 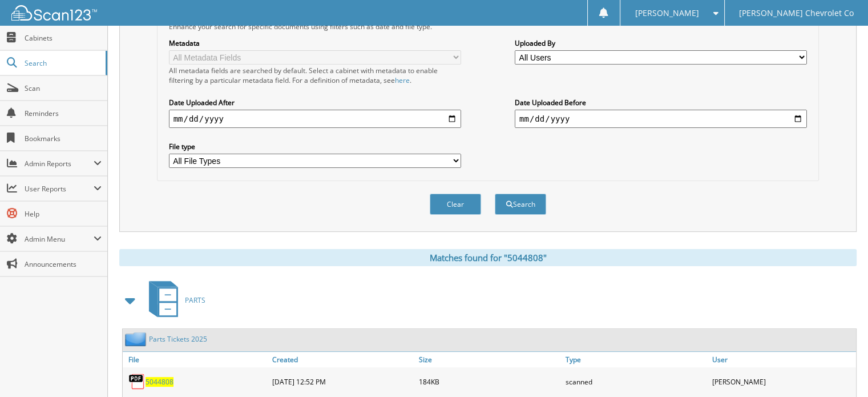 I want to click on a: Created, so click(x=342, y=359).